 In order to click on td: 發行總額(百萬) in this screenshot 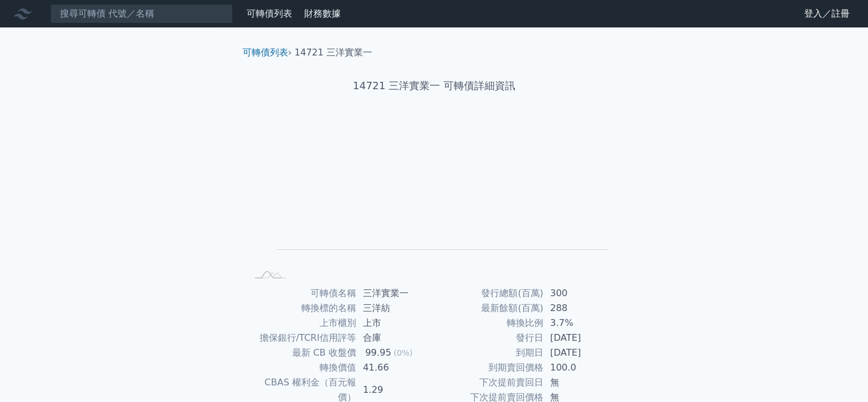, I will do `click(489, 293)`.